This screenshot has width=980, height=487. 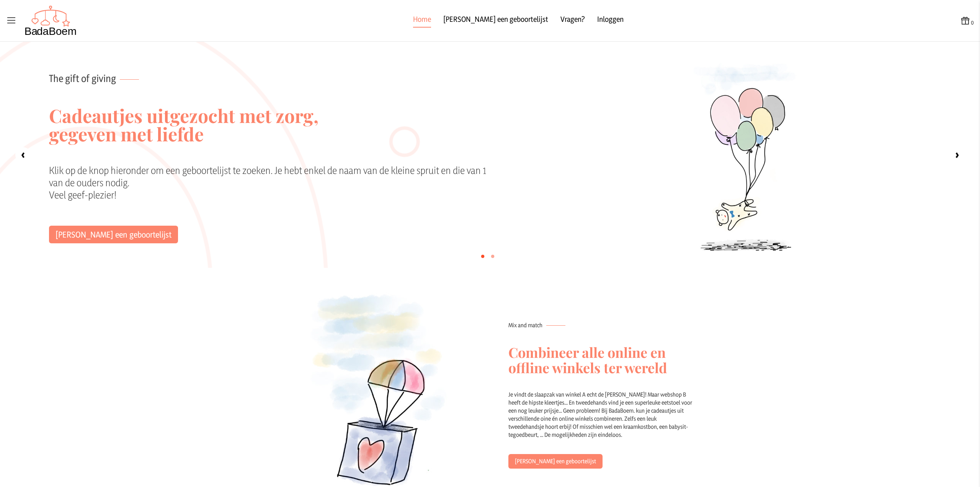 What do you see at coordinates (50, 21) in the screenshot?
I see `img: Badaboem` at bounding box center [50, 21].